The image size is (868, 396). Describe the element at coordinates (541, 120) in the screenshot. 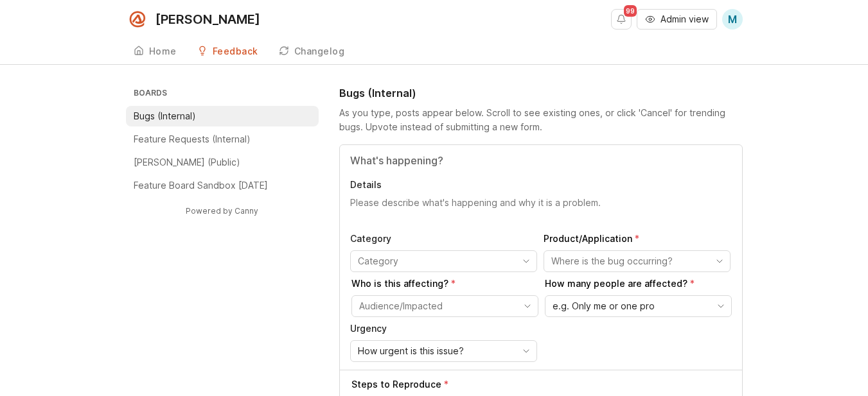

I see `div: As you type, posts appear below. Scroll to see existing ones, or click 'Cancel' for trending bugs...` at that location.